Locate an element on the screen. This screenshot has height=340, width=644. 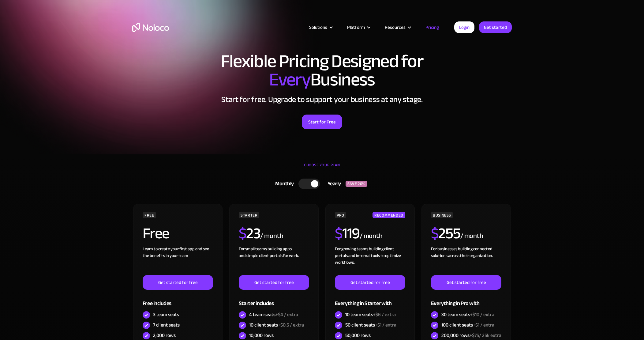
span: +$75/ 25k extra is located at coordinates (486, 335).